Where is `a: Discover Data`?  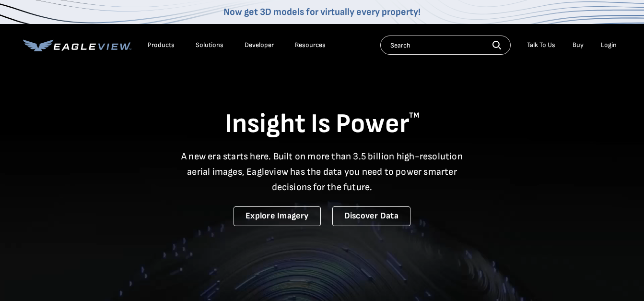
a: Discover Data is located at coordinates (371, 216).